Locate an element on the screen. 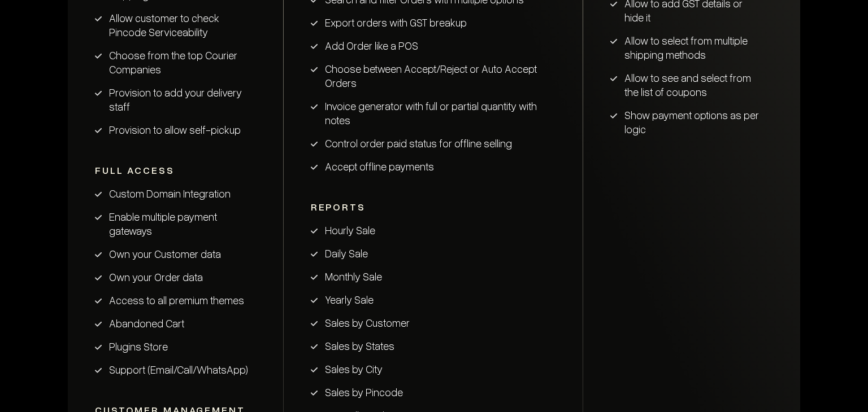  li: Provision to add your delivery staff is located at coordinates (175, 99).